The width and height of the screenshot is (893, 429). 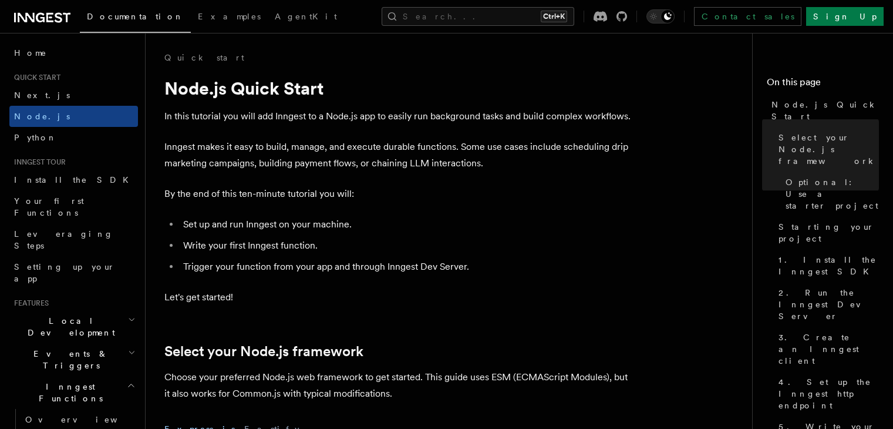 What do you see at coordinates (845, 16) in the screenshot?
I see `a: Sign Up` at bounding box center [845, 16].